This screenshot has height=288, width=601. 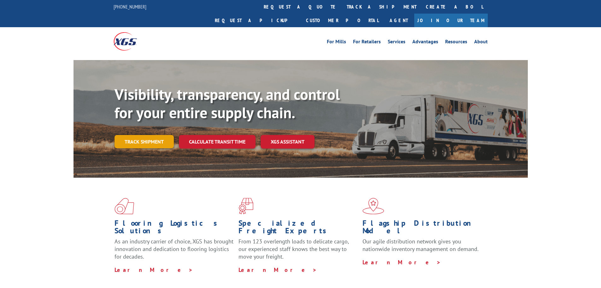 What do you see at coordinates (144, 141) in the screenshot?
I see `a: Track shipment` at bounding box center [144, 141].